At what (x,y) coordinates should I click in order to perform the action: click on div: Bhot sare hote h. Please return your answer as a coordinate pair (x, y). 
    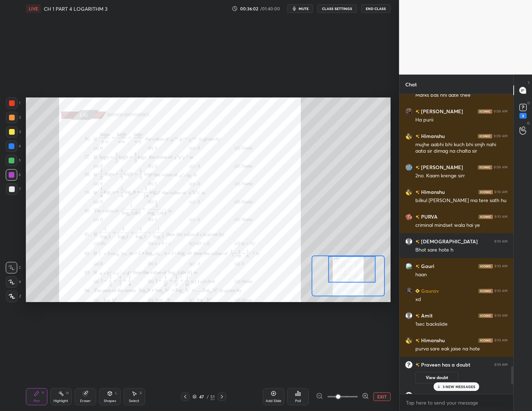
    Looking at the image, I should click on (461, 250).